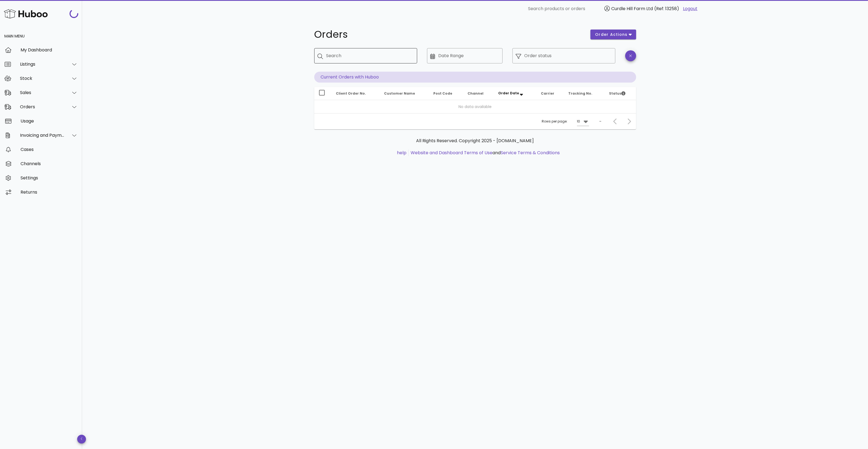 The image size is (868, 449). What do you see at coordinates (584, 93) in the screenshot?
I see `th: Tracking No.` at bounding box center [584, 93].